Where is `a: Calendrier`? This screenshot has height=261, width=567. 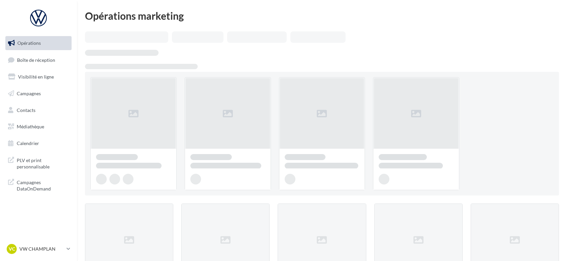
a: Calendrier is located at coordinates (38, 143).